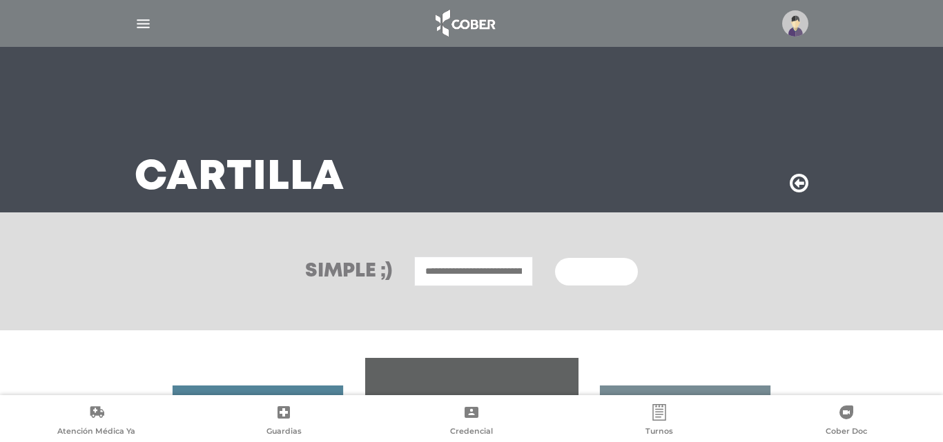  What do you see at coordinates (659, 433) in the screenshot?
I see `span: Turnos` at bounding box center [659, 433].